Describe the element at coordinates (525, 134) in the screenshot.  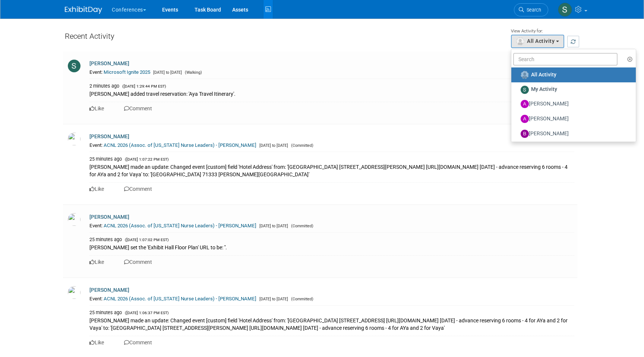
I see `img: B.jpg` at that location.